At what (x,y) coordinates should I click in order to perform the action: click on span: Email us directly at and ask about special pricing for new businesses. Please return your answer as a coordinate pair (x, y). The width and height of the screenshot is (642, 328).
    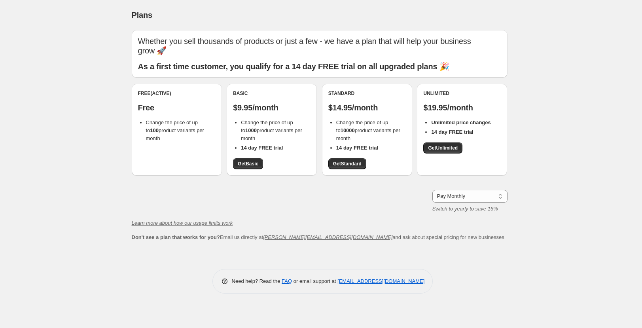
    Looking at the image, I should click on (318, 237).